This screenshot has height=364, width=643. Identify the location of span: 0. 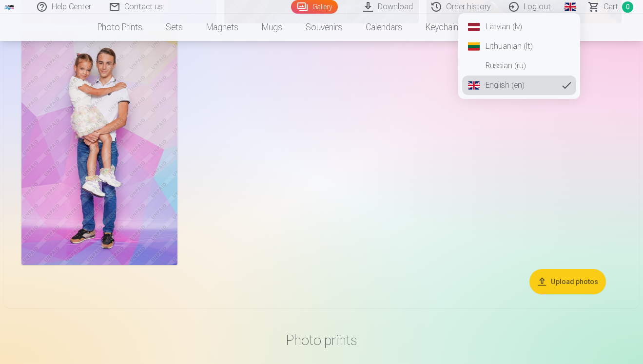
(628, 7).